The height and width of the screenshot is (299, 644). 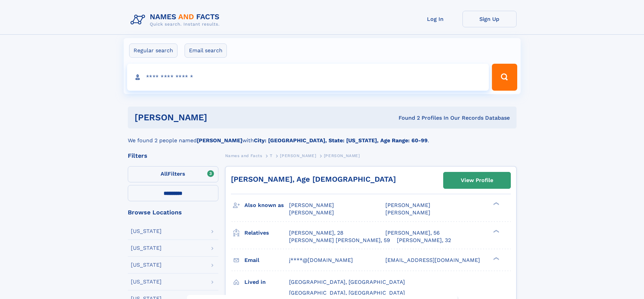 I want to click on h3: Also known as, so click(x=267, y=206).